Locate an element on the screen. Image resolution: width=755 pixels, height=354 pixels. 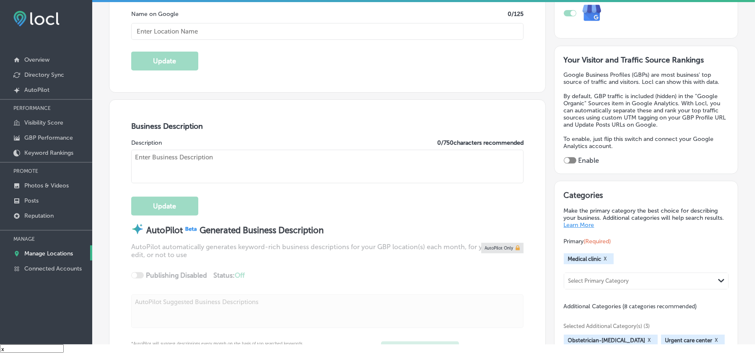
p: Overview is located at coordinates (37, 60).